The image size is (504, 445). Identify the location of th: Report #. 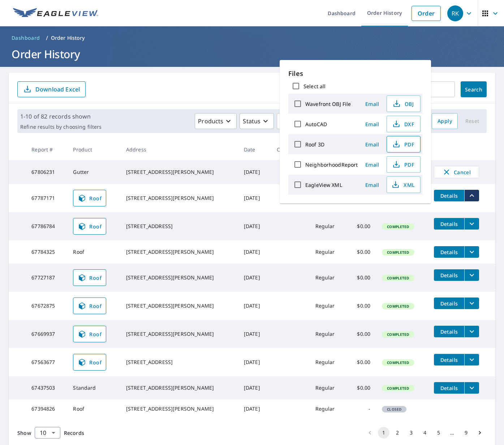
(46, 149).